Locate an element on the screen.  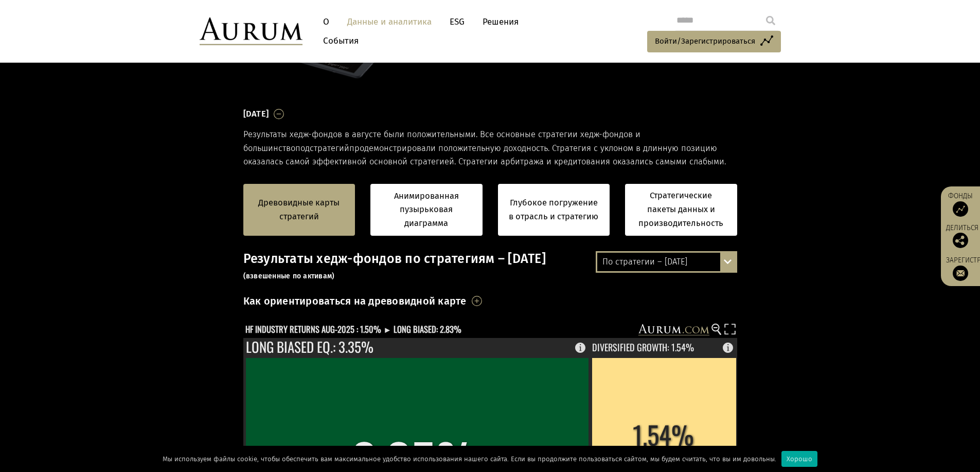
font: Глубокое погружение в отрасль и стратегию is located at coordinates (554, 210).